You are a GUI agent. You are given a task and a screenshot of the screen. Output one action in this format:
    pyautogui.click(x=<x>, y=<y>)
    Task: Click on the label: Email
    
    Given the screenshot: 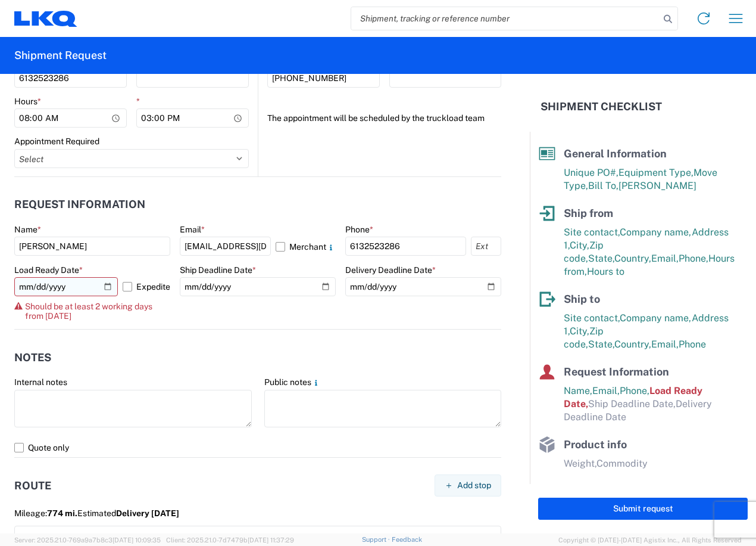 What is the action you would take?
    pyautogui.click(x=192, y=230)
    